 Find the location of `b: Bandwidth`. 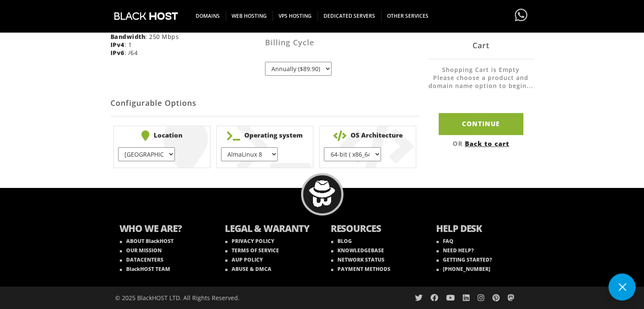

b: Bandwidth is located at coordinates (128, 37).